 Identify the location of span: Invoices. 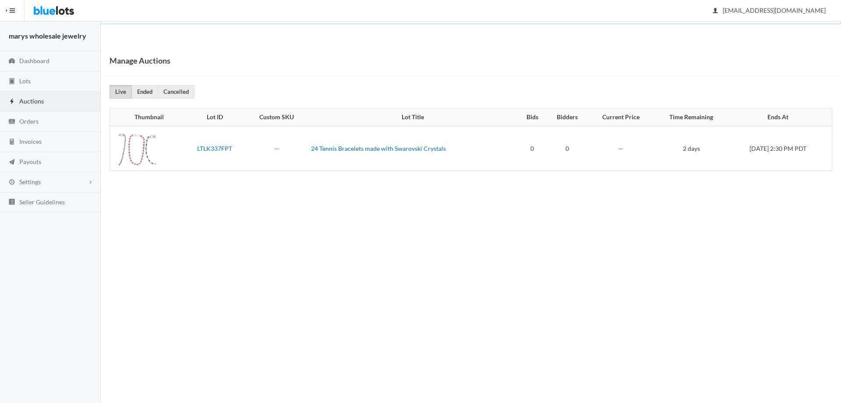
(30, 141).